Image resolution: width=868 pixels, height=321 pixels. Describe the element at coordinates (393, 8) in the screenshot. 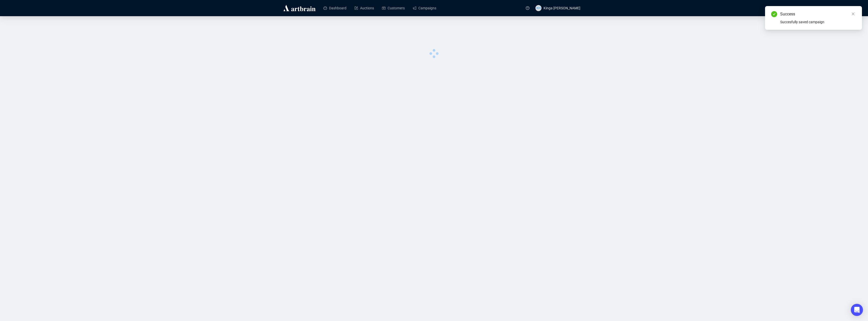

I see `a: Customers` at that location.